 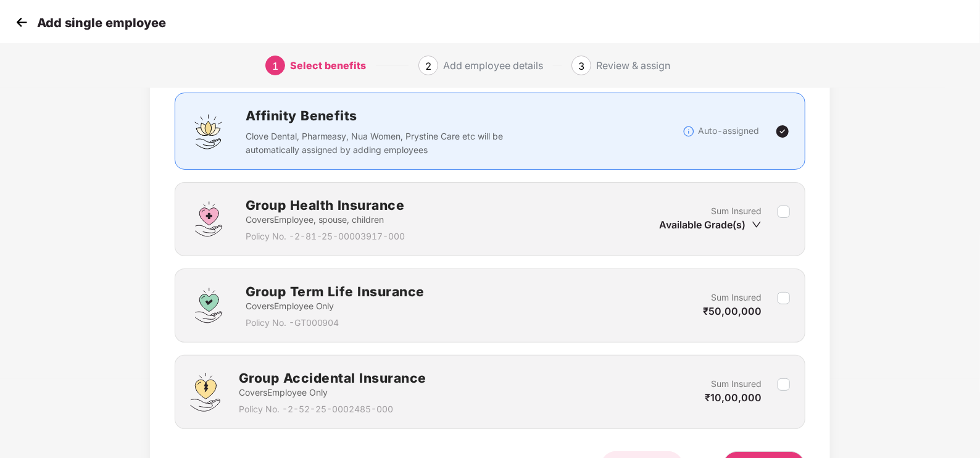 What do you see at coordinates (328, 66) in the screenshot?
I see `div: Select benefits` at bounding box center [328, 66].